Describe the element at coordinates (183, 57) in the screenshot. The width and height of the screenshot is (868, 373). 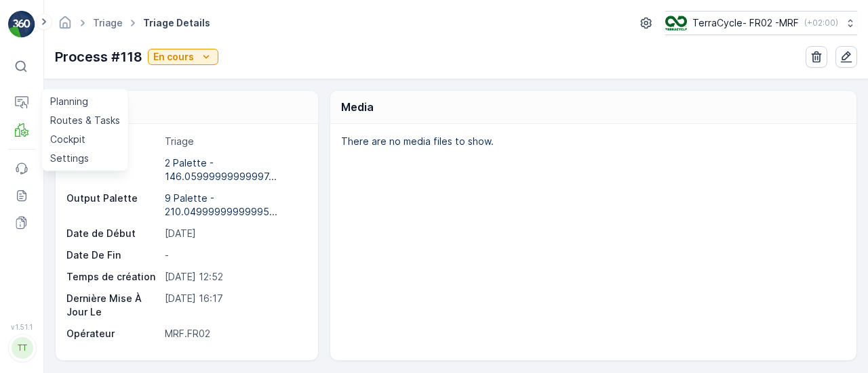
I see `button: En cours` at that location.